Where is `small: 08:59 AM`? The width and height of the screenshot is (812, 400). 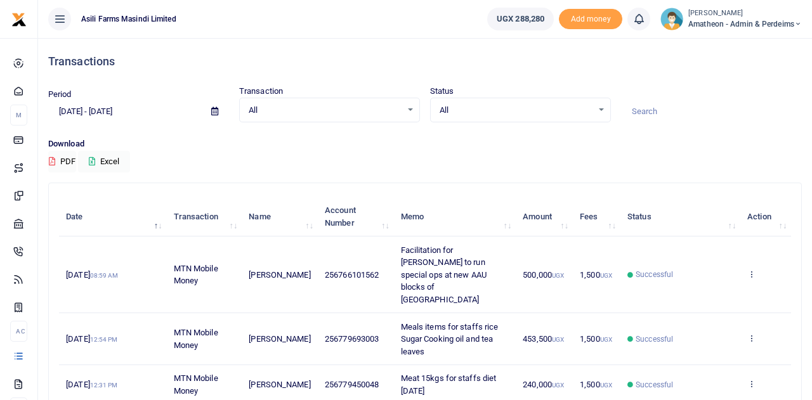 small: 08:59 AM is located at coordinates (104, 275).